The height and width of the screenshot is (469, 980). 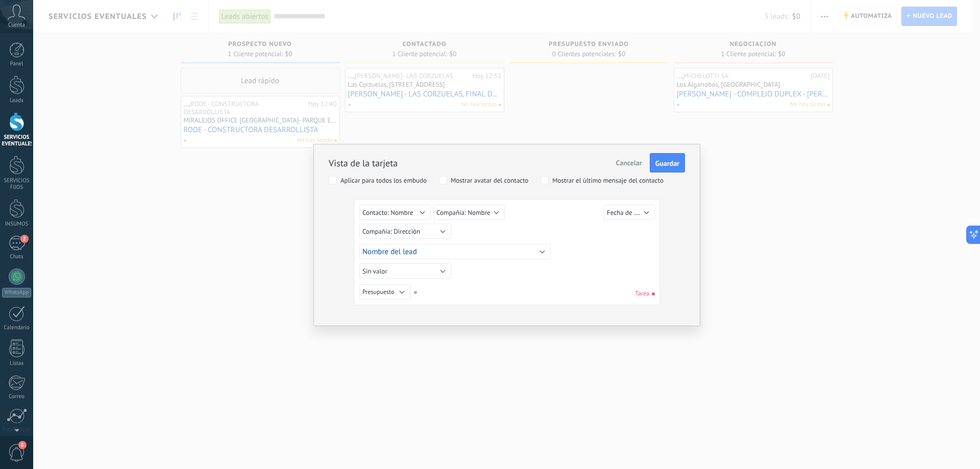 I want to click on button: Compañía: Nombre, so click(x=469, y=212).